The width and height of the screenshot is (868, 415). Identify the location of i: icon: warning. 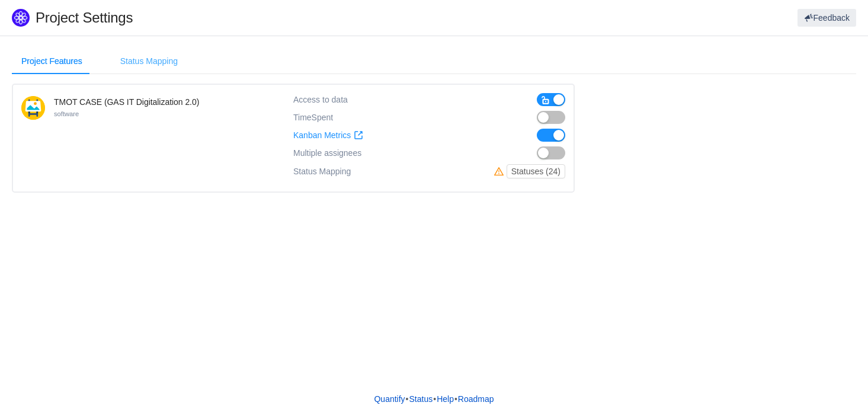
(500, 171).